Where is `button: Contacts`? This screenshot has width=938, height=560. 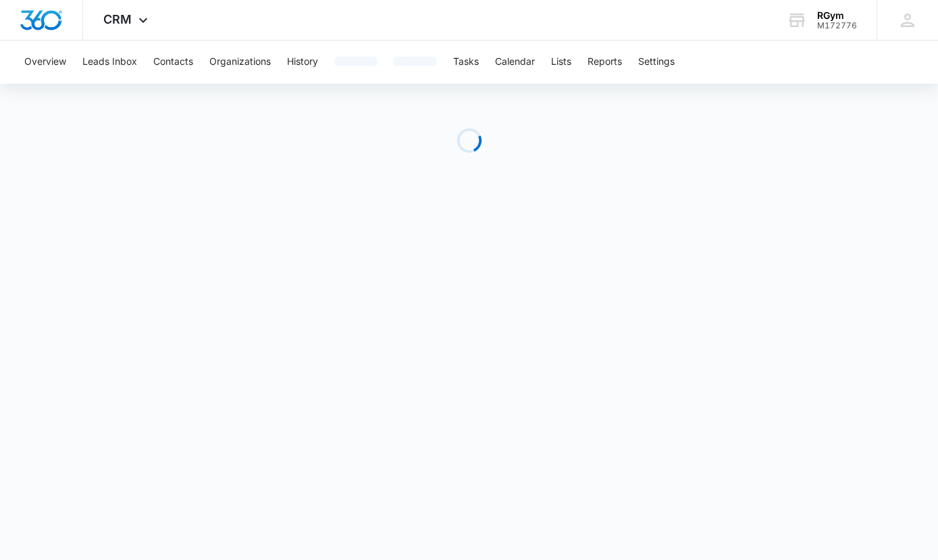 button: Contacts is located at coordinates (173, 62).